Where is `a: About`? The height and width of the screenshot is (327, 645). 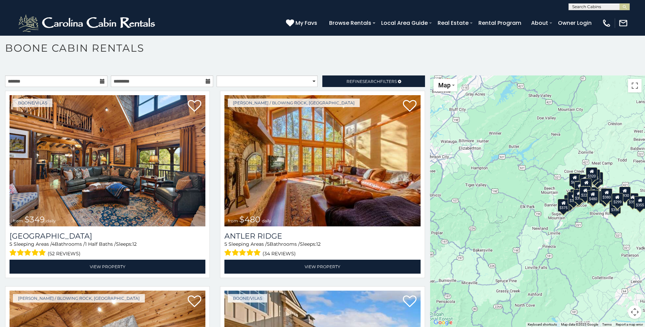
a: About is located at coordinates (539, 23).